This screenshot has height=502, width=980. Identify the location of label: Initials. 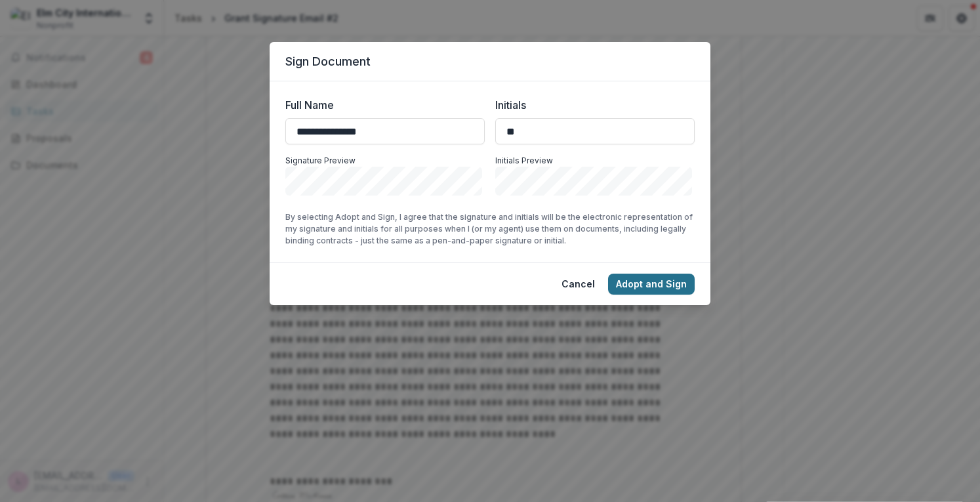
(591, 105).